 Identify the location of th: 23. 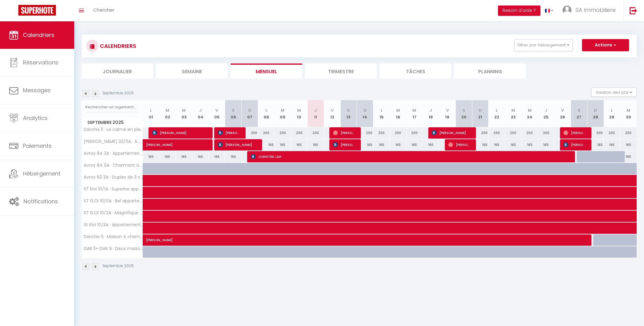
(513, 113).